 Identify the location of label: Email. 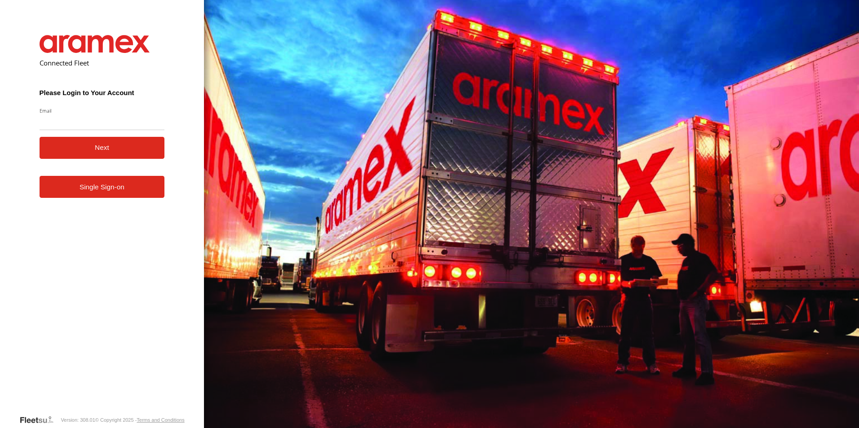
(102, 110).